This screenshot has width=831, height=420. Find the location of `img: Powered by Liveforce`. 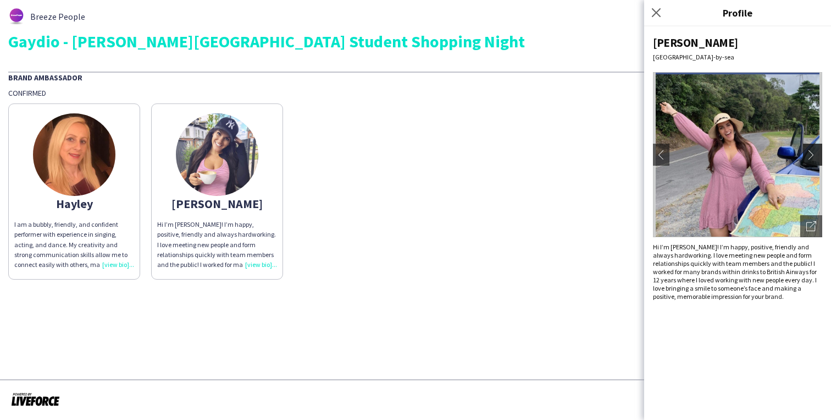

img: Powered by Liveforce is located at coordinates (35, 399).